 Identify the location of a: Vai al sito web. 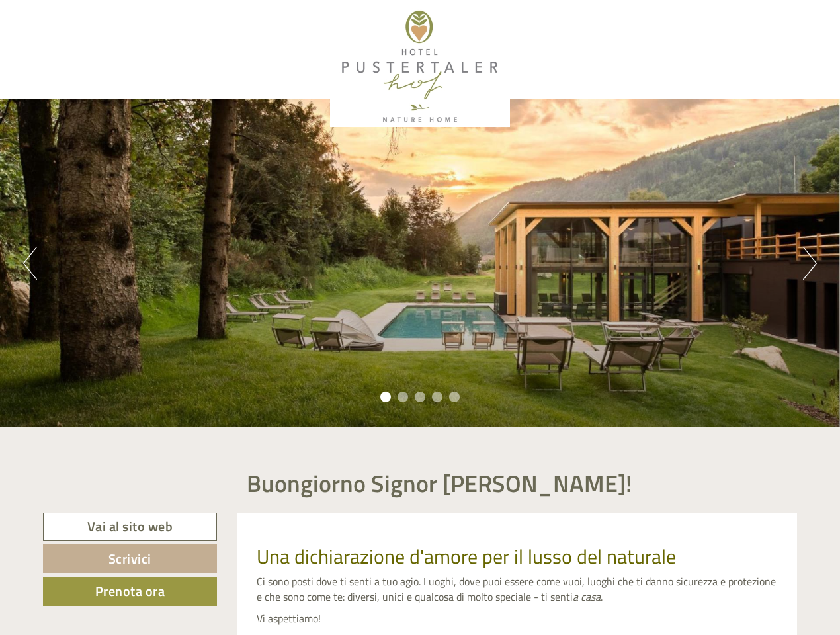
(130, 527).